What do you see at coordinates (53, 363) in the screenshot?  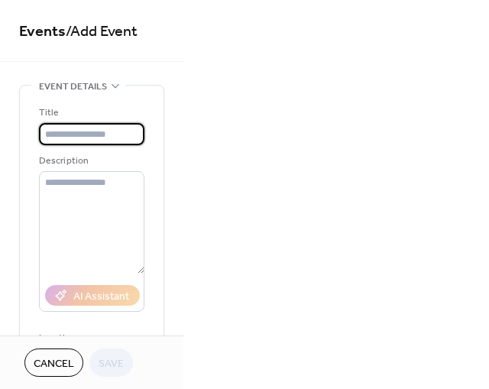 I see `span: Cancel` at bounding box center [53, 363].